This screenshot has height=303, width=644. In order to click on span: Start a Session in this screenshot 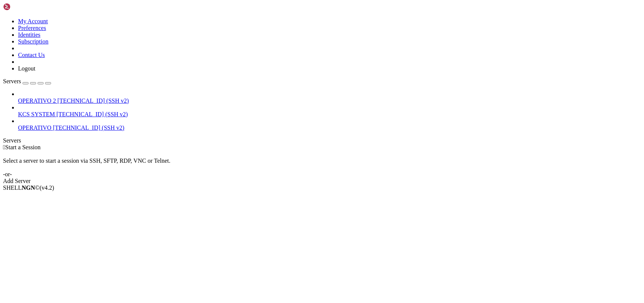, I will do `click(23, 147)`.